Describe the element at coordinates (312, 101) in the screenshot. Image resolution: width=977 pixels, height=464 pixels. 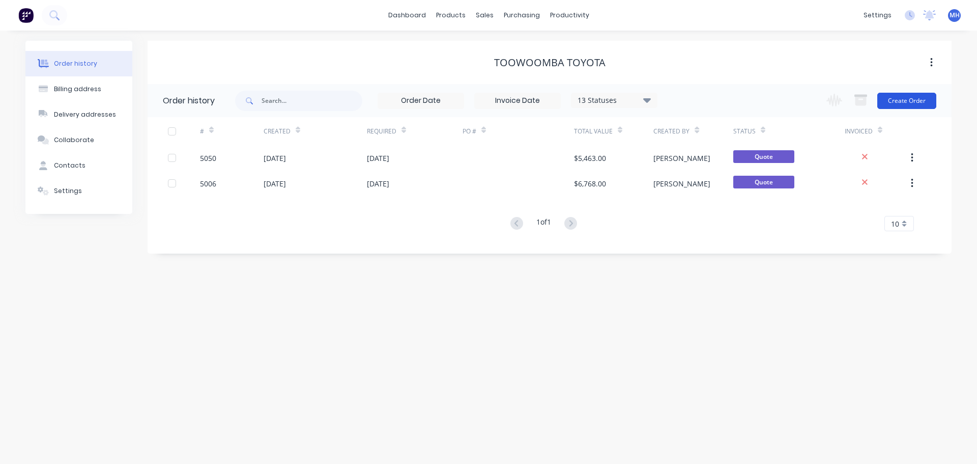
I see `input: Search...` at that location.